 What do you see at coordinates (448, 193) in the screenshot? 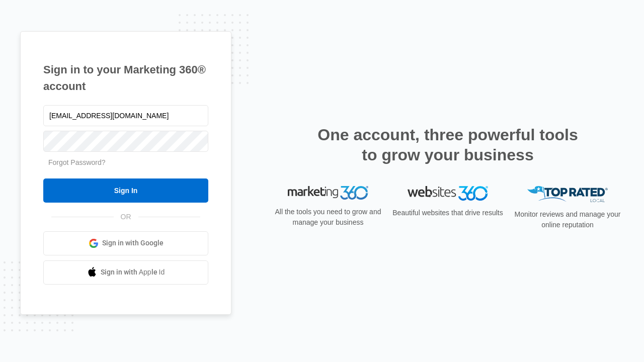
I see `img: Websites 360` at bounding box center [448, 193].